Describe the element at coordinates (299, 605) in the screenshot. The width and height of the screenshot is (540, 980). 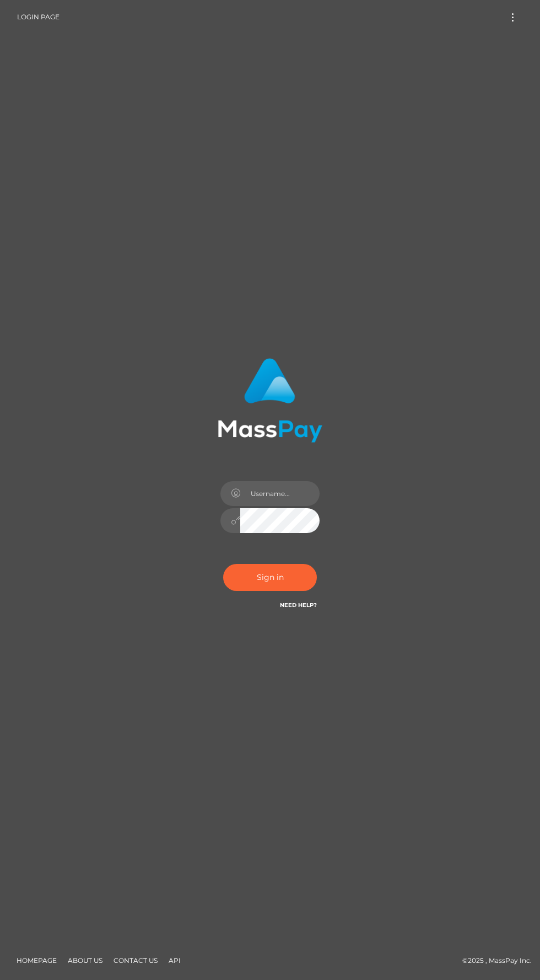
I see `a: Need Help?` at that location.